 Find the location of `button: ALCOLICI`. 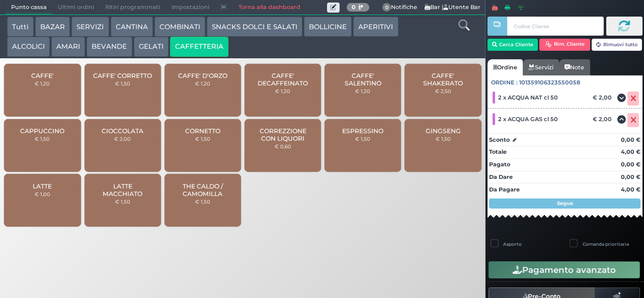

button: ALCOLICI is located at coordinates (28, 47).